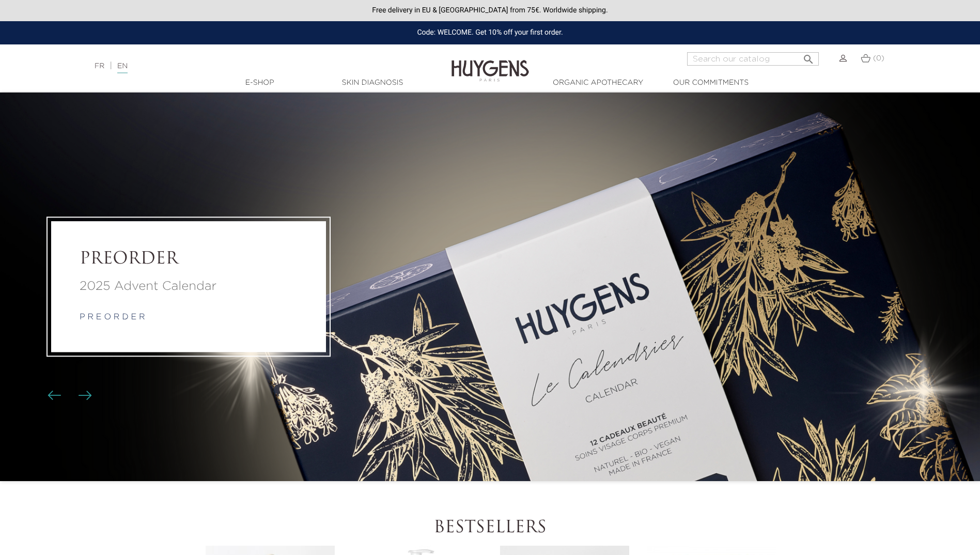 Image resolution: width=980 pixels, height=555 pixels. What do you see at coordinates (122, 68) in the screenshot?
I see `a: EN` at bounding box center [122, 68].